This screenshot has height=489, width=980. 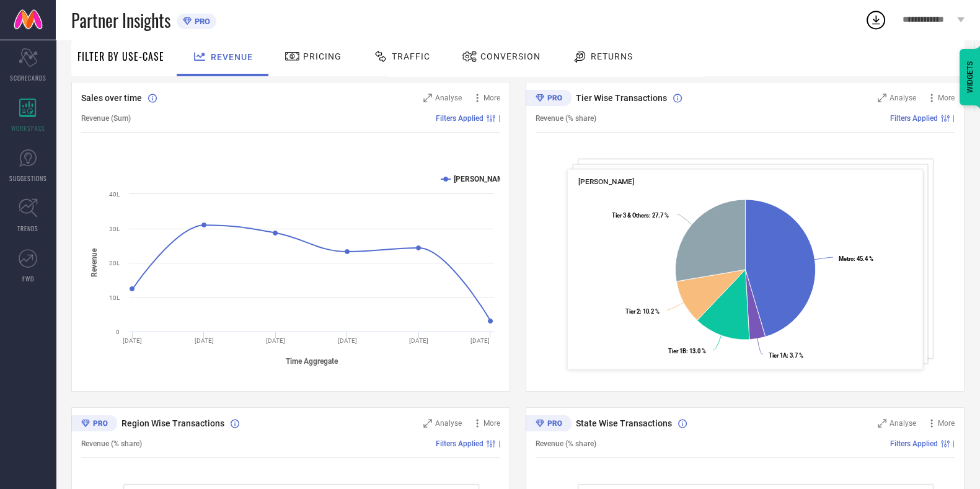 I want to click on text: : 13.0 %, so click(x=687, y=351).